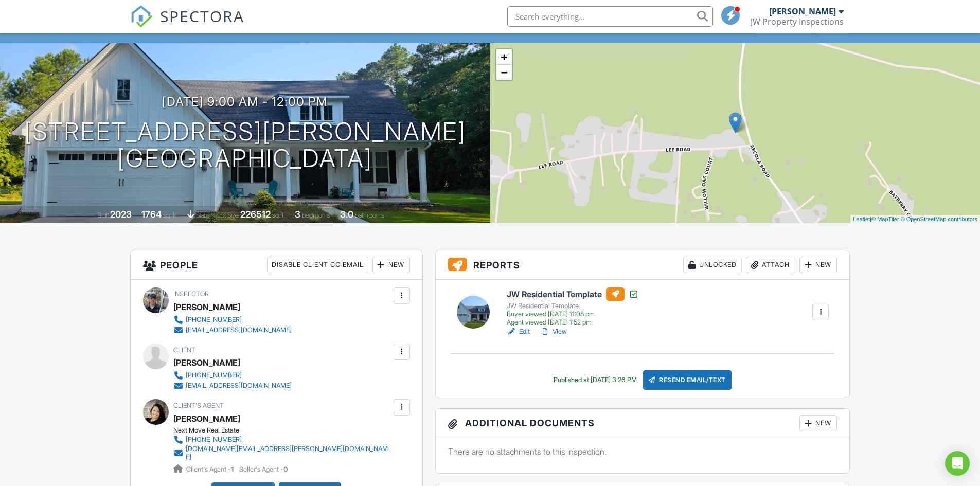  Describe the element at coordinates (317, 265) in the screenshot. I see `div: Disable Client CC Email` at that location.